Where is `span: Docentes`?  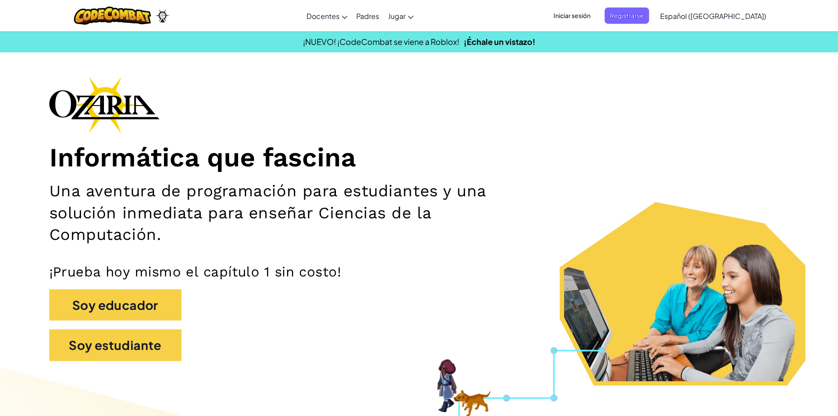
span: Docentes is located at coordinates (323, 16).